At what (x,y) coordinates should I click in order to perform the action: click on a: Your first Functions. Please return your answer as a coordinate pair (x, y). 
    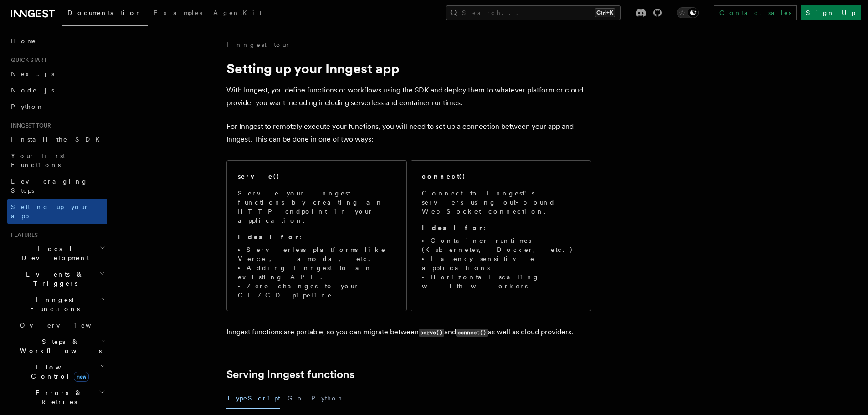
    Looking at the image, I should click on (57, 160).